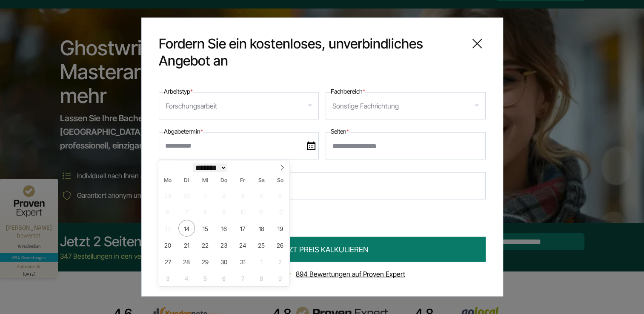 The width and height of the screenshot is (644, 314). I want to click on span: November 4, 2025, so click(187, 278).